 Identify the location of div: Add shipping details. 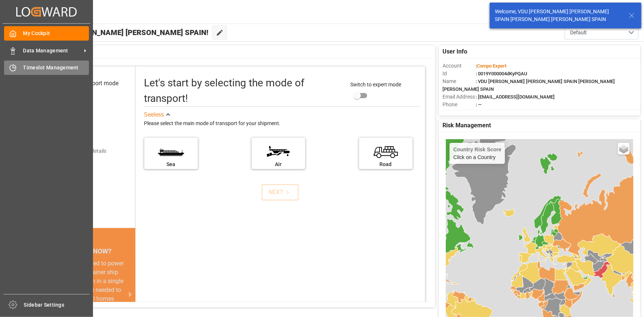
(83, 151).